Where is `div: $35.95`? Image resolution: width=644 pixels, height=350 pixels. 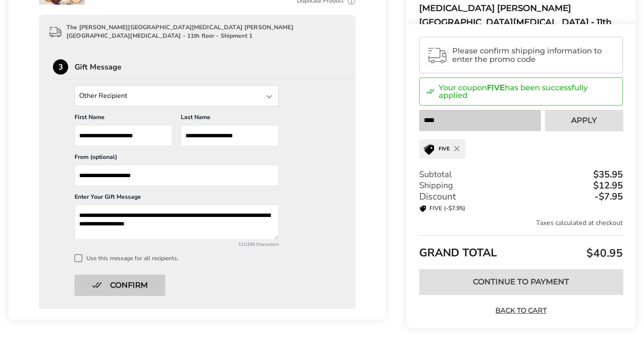
div: $35.95 is located at coordinates (607, 175).